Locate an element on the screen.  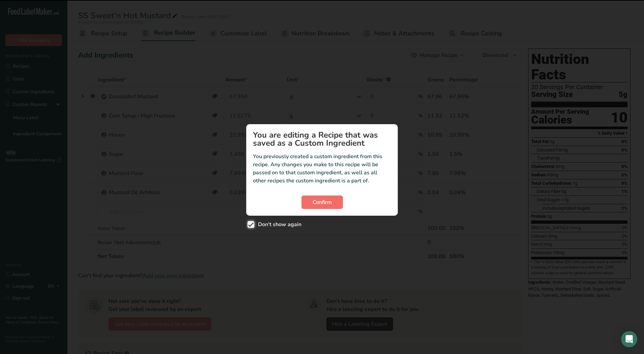
h1: You are editing a Recipe that was saved as a Custom Ingredient is located at coordinates (322, 139).